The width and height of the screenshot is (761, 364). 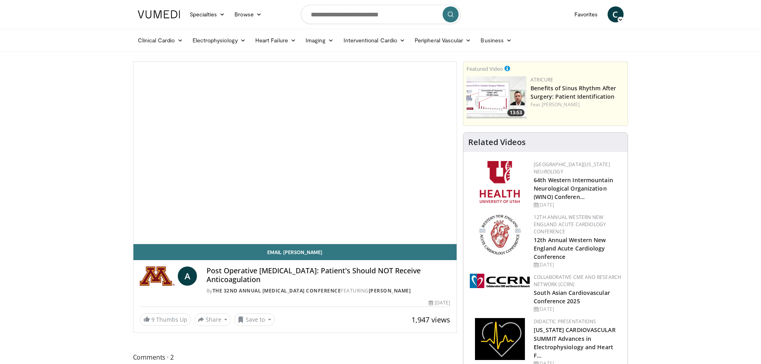 What do you see at coordinates (165, 319) in the screenshot?
I see `a: 9 Thumbs Up` at bounding box center [165, 319].